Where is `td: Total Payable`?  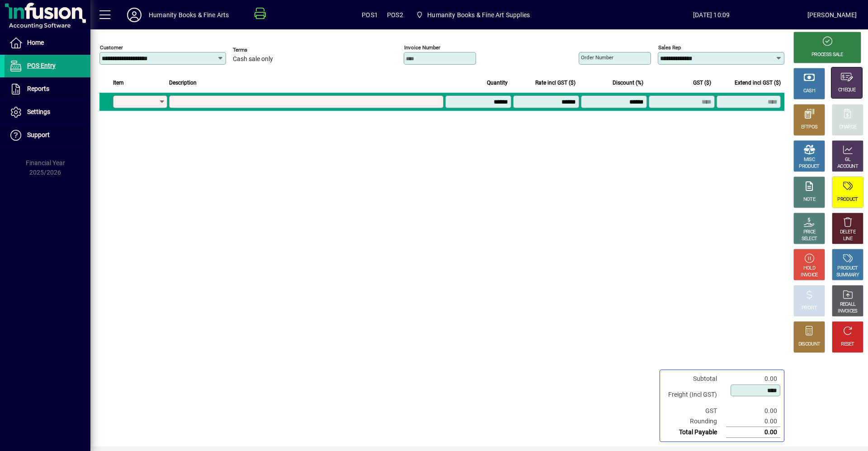 td: Total Payable is located at coordinates (695, 432).